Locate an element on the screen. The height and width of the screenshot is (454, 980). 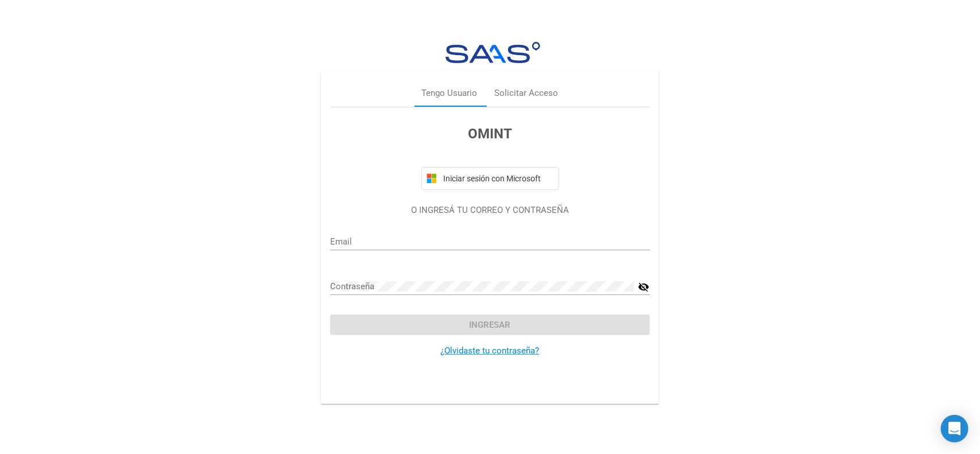
mat-icon: visibility_off is located at coordinates (644, 287).